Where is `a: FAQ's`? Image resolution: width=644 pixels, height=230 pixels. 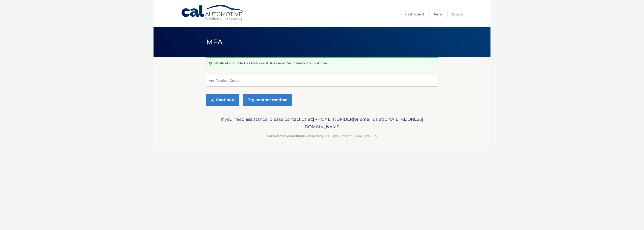 a: FAQ's is located at coordinates (438, 14).